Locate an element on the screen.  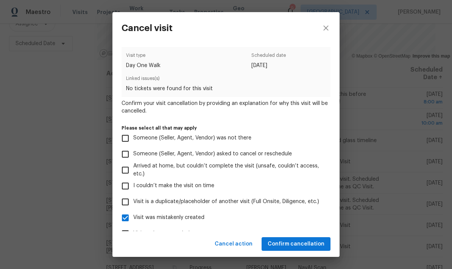
span: Confirm cancellation is located at coordinates (296, 244).